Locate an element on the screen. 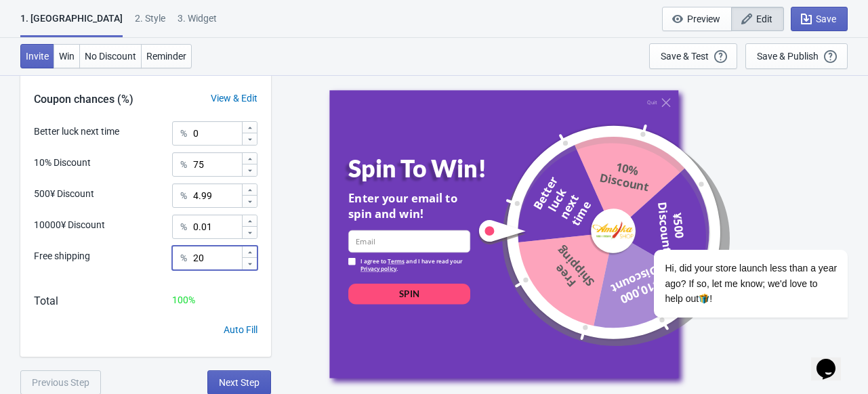 This screenshot has height=394, width=868. span: Edit is located at coordinates (764, 19).